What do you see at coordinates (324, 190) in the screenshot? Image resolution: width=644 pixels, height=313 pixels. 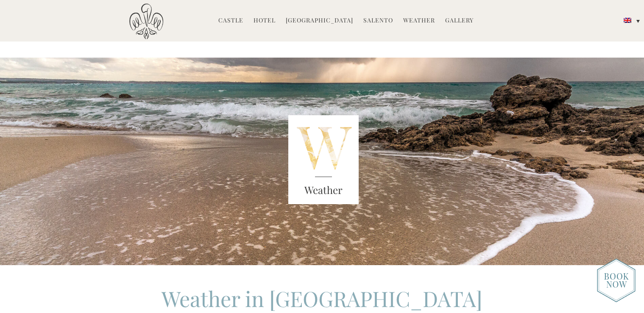 I see `h3: Weather` at bounding box center [324, 190].